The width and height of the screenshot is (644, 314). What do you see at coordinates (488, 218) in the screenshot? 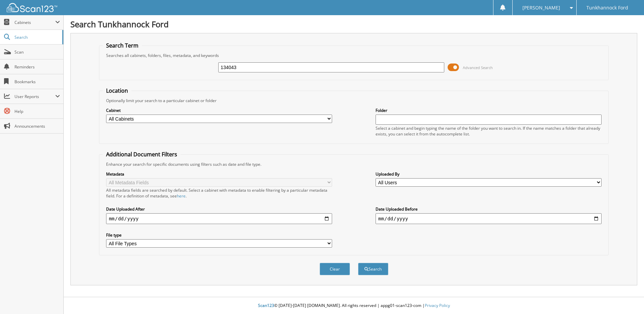
I see `input: end` at bounding box center [488, 218].